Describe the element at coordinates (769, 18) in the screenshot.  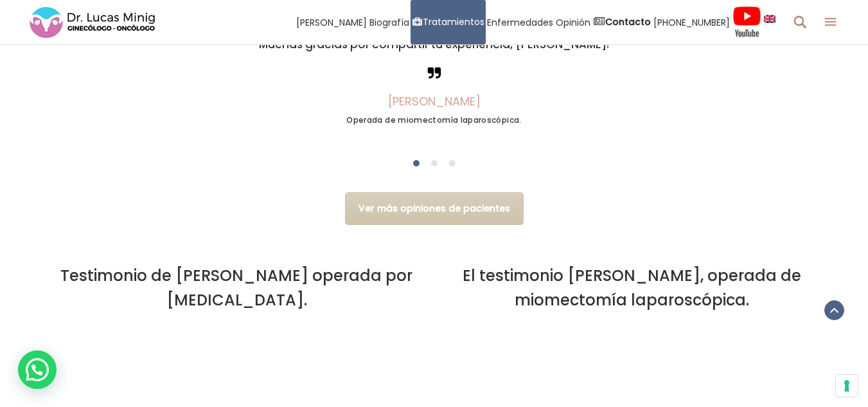
I see `img: language english` at that location.